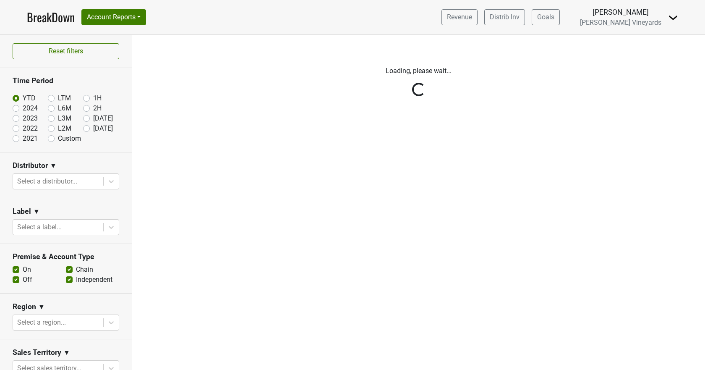 This screenshot has width=705, height=370. I want to click on button: Account Reports, so click(114, 17).